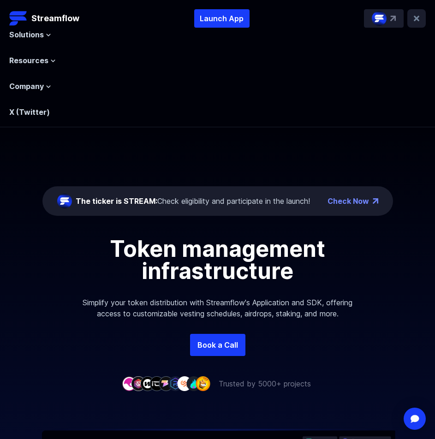 Image resolution: width=435 pixels, height=439 pixels. I want to click on img: company-6, so click(175, 384).